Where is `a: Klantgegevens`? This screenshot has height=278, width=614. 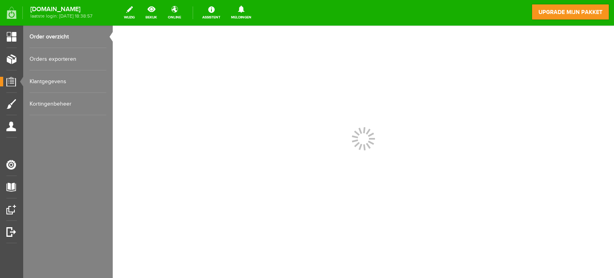
a: Klantgegevens is located at coordinates (68, 82).